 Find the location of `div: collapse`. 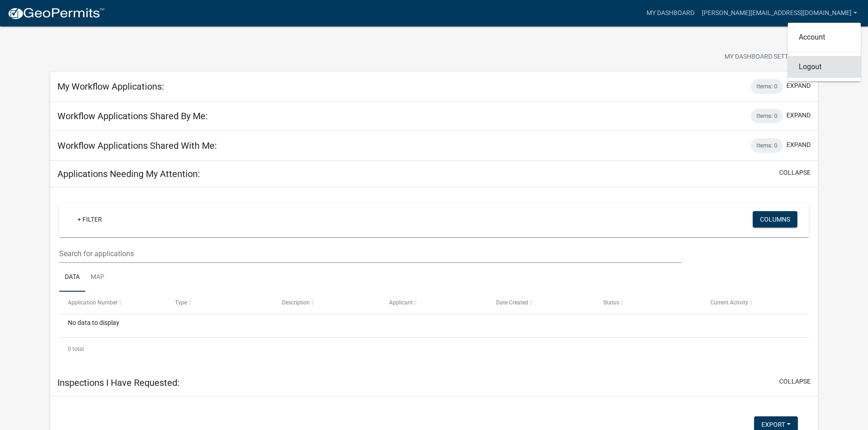

div: collapse is located at coordinates (433, 279).